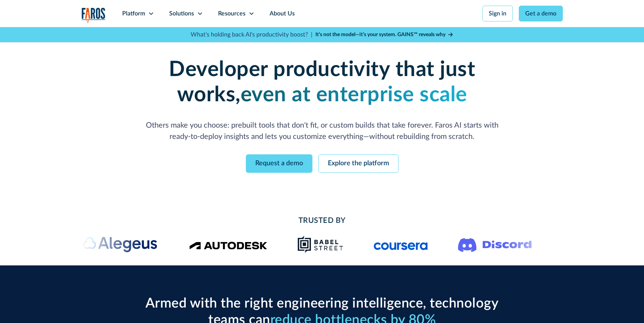 This screenshot has width=644, height=323. What do you see at coordinates (94, 15) in the screenshot?
I see `img: Logo of the analytics and reporting company Faros.` at bounding box center [94, 15].